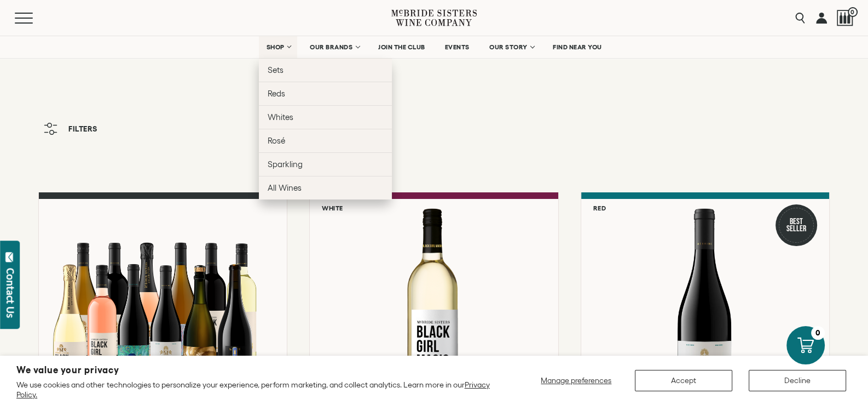 The width and height of the screenshot is (868, 405). What do you see at coordinates (275, 69) in the screenshot?
I see `span: Sets` at bounding box center [275, 69].